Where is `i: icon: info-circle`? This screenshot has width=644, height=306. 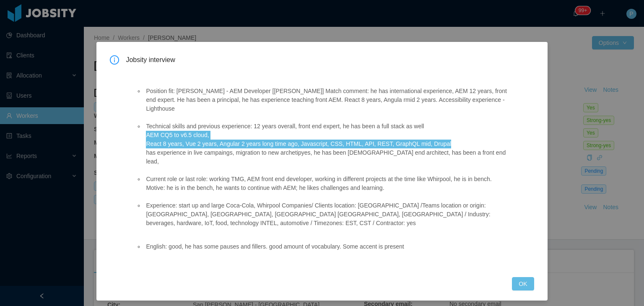 i: icon: info-circle is located at coordinates (114, 60).